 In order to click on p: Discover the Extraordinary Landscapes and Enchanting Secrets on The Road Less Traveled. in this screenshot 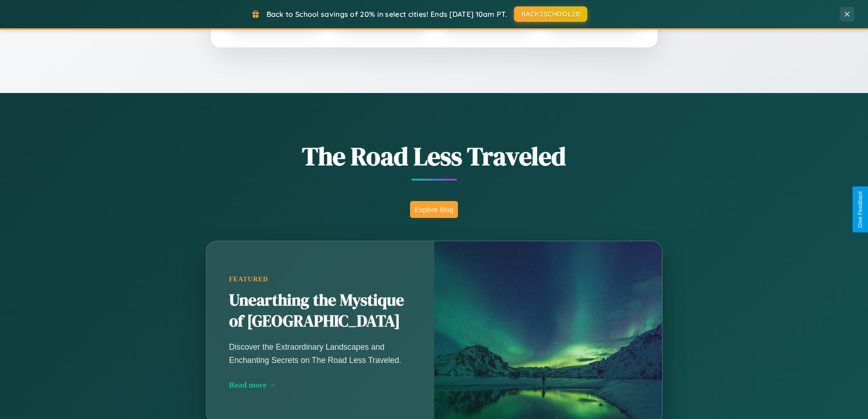, I will do `click(320, 354)`.